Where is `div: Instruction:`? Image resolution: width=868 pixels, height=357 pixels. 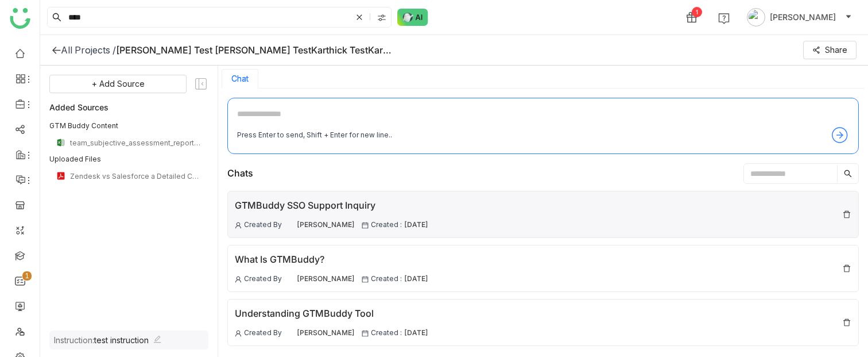
div: Instruction: is located at coordinates (102, 340).